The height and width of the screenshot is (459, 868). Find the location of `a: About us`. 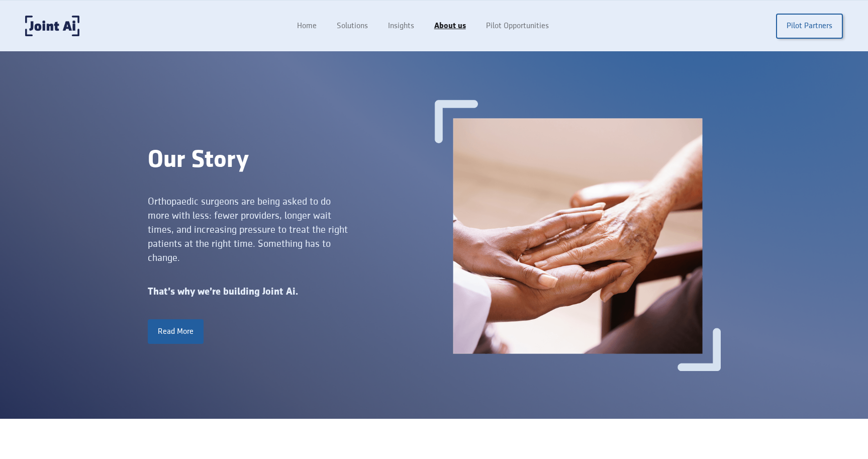

a: About us is located at coordinates (450, 26).